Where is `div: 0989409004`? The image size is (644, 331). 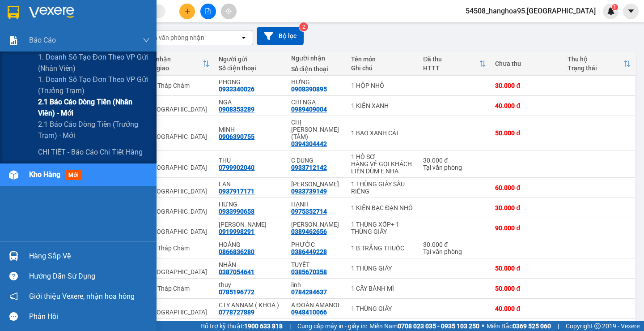
div: 0989409004 is located at coordinates (309, 109).